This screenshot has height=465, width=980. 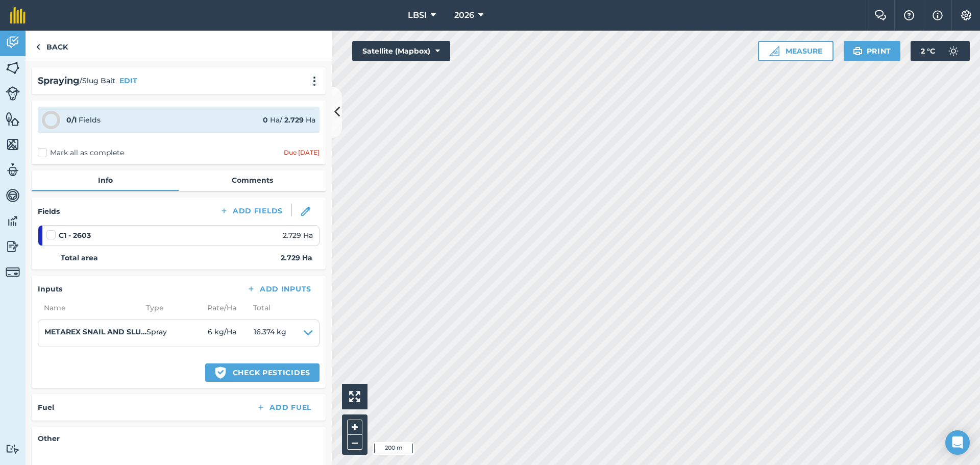 I want to click on span: / Slug Bait, so click(x=98, y=81).